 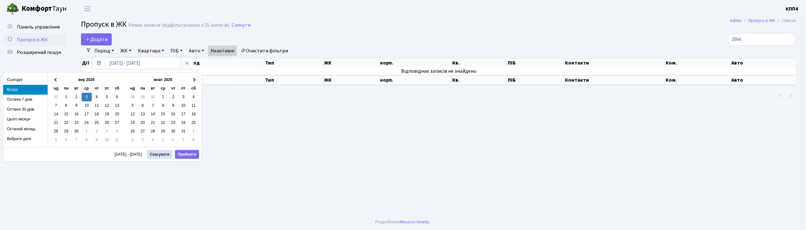 What do you see at coordinates (177, 51) in the screenshot?
I see `a: ПІБ` at bounding box center [177, 51].